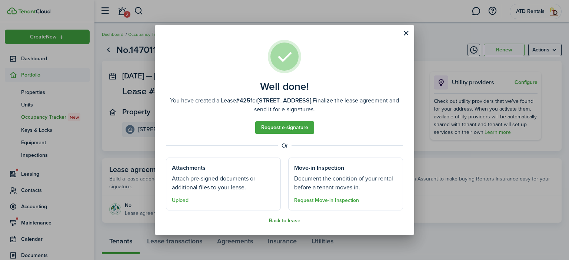  What do you see at coordinates (284, 146) in the screenshot?
I see `well-done-separator: Or` at bounding box center [284, 146].